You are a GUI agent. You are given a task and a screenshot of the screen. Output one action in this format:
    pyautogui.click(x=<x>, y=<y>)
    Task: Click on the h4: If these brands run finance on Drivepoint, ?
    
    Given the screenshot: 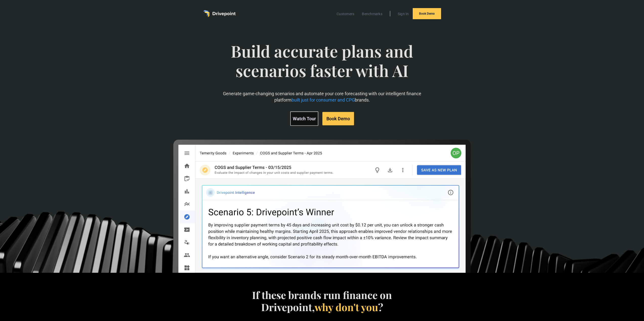 What is the action you would take?
    pyautogui.click(x=322, y=301)
    